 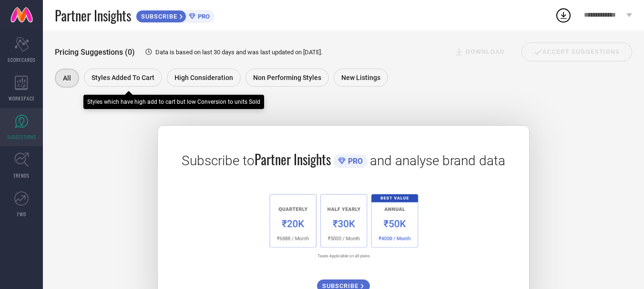 What do you see at coordinates (438, 160) in the screenshot?
I see `span: and analyse brand data` at bounding box center [438, 160].